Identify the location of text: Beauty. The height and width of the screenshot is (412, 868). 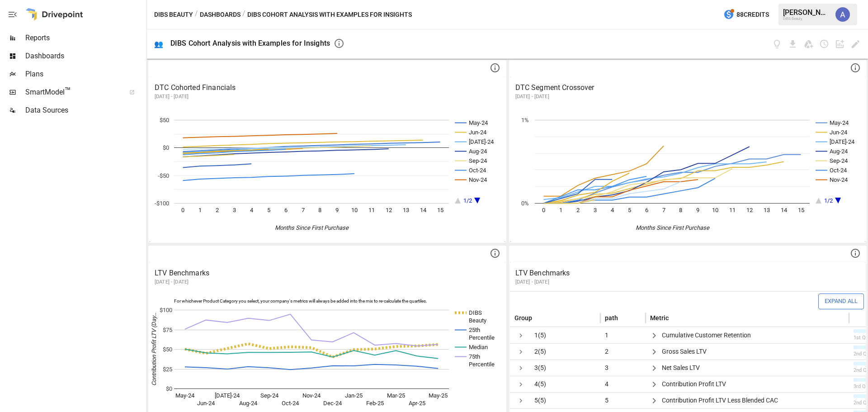
(478, 320).